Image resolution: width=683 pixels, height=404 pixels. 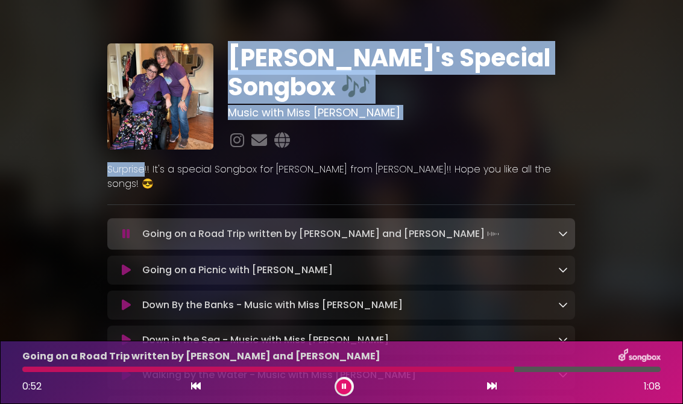 What do you see at coordinates (32, 386) in the screenshot?
I see `span: 0:52` at bounding box center [32, 386].